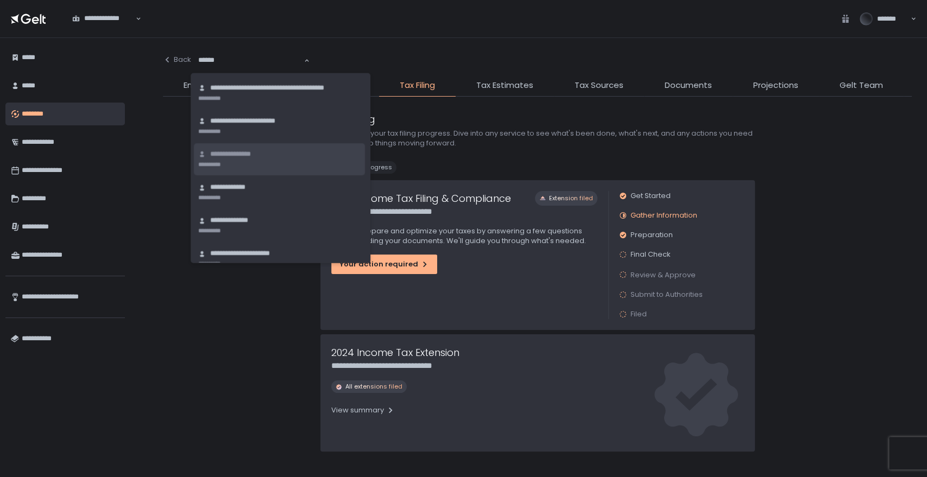  Describe the element at coordinates (373, 167) in the screenshot. I see `span: In-progress` at that location.